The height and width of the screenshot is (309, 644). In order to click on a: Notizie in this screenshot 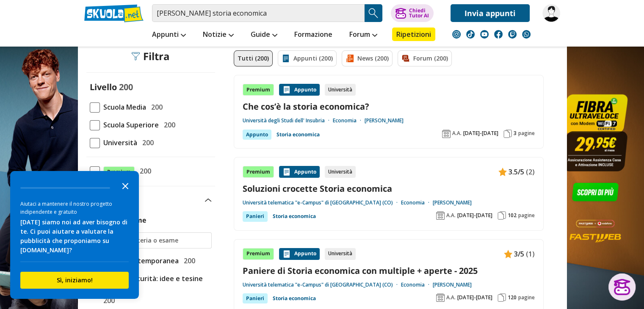, I will do `click(218, 35)`.